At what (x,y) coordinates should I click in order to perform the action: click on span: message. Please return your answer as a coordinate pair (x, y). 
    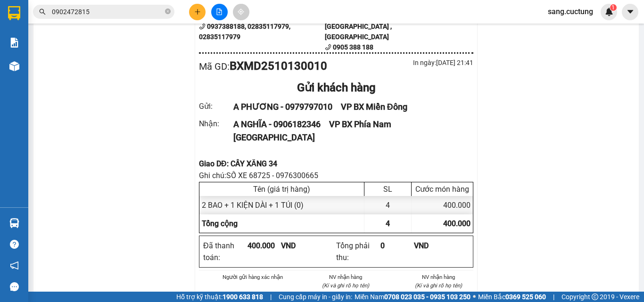
    Looking at the image, I should click on (14, 286).